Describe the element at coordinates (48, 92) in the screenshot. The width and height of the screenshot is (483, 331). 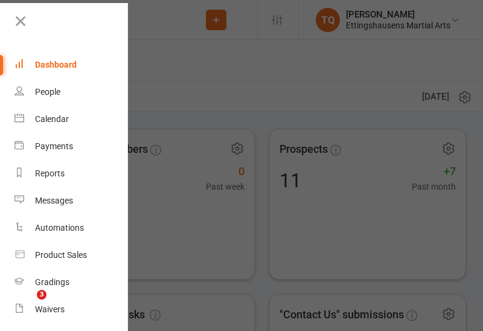
I see `div: People` at that location.